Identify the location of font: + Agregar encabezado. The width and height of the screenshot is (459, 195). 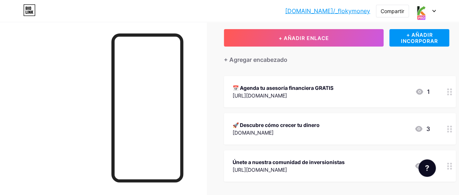
(255, 60).